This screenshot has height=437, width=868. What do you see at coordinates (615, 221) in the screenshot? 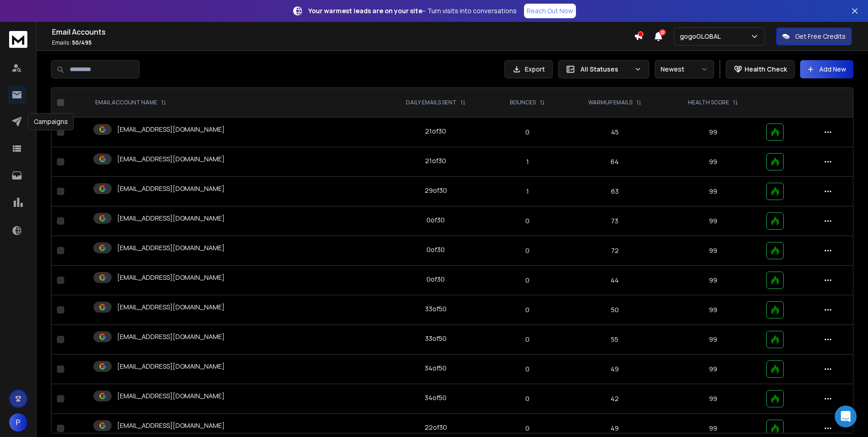
I see `td: 73` at bounding box center [615, 221].